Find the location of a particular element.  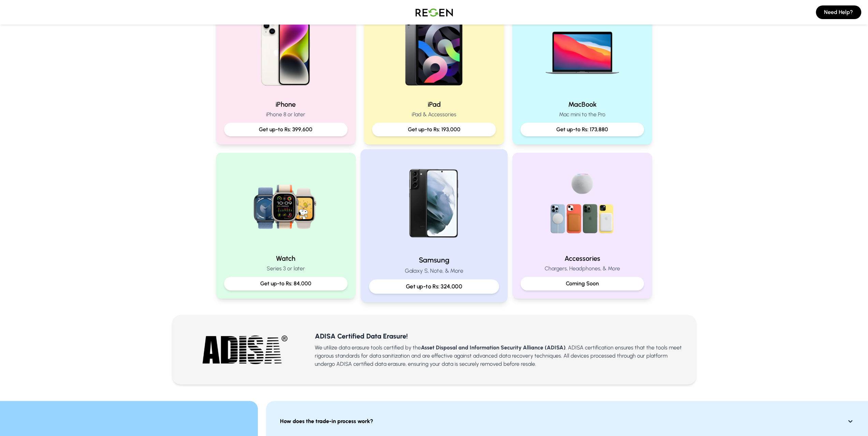

p: Coming Soon is located at coordinates (582, 284).